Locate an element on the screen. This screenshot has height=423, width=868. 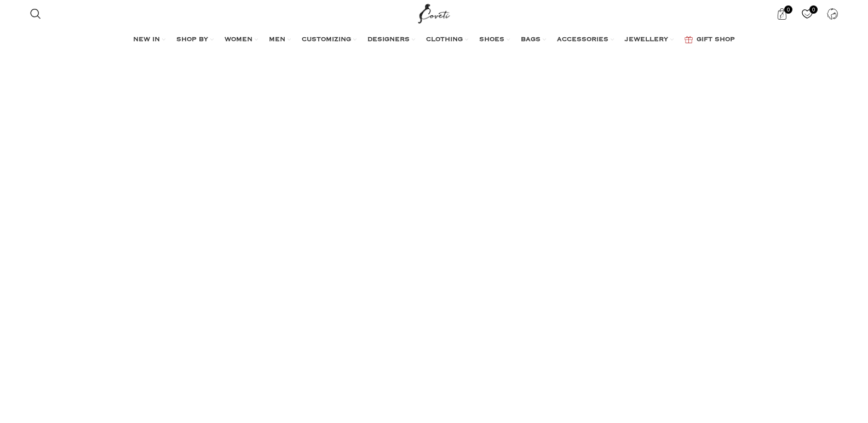
a: Search is located at coordinates (36, 13).